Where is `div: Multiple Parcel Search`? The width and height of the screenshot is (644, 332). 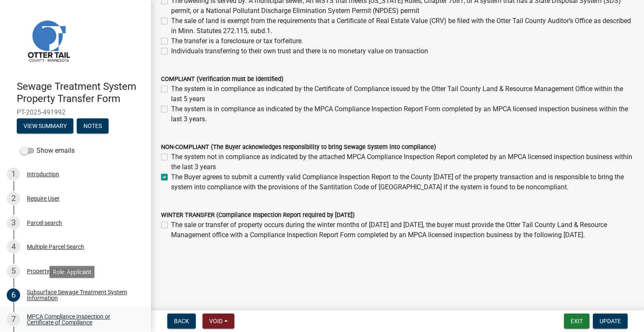 div: Multiple Parcel Search is located at coordinates (55, 247).